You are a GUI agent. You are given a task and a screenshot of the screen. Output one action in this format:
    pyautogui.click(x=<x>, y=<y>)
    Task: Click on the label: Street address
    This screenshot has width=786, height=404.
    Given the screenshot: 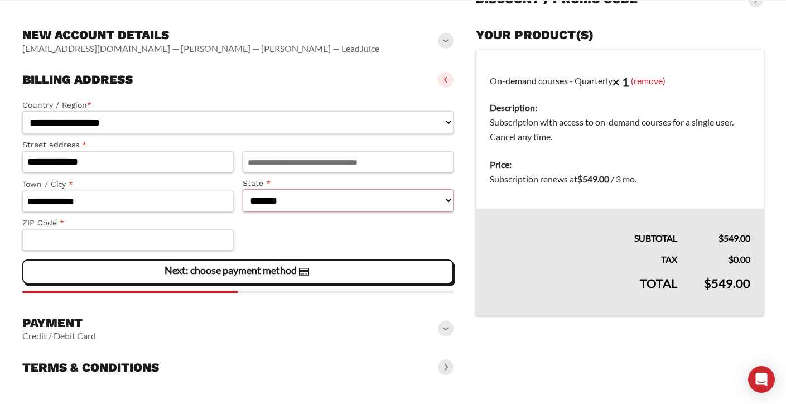 What is the action you would take?
    pyautogui.click(x=128, y=145)
    